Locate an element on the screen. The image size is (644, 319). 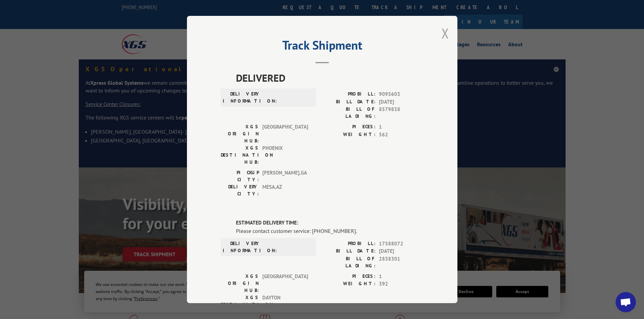
span: MESA , AZ is located at coordinates (285, 191).